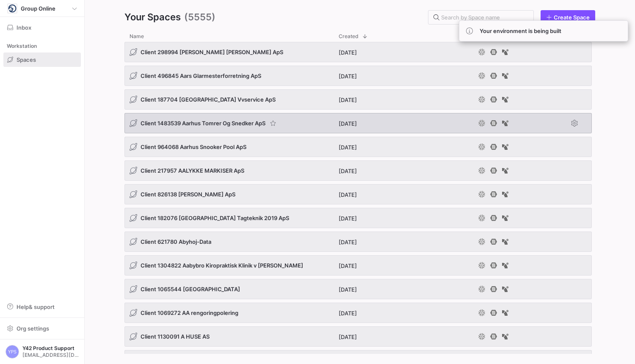  I want to click on span: Y42 Product Support, so click(51, 348).